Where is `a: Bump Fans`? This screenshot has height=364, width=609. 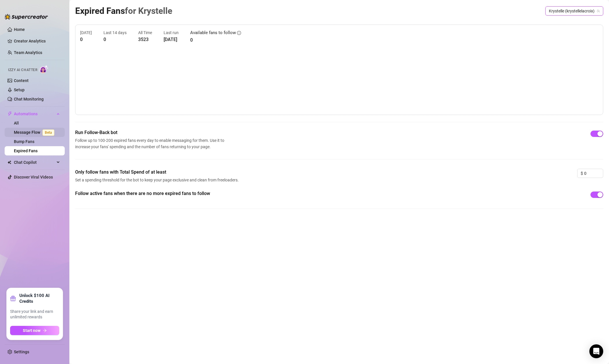
a: Bump Fans is located at coordinates (24, 142).